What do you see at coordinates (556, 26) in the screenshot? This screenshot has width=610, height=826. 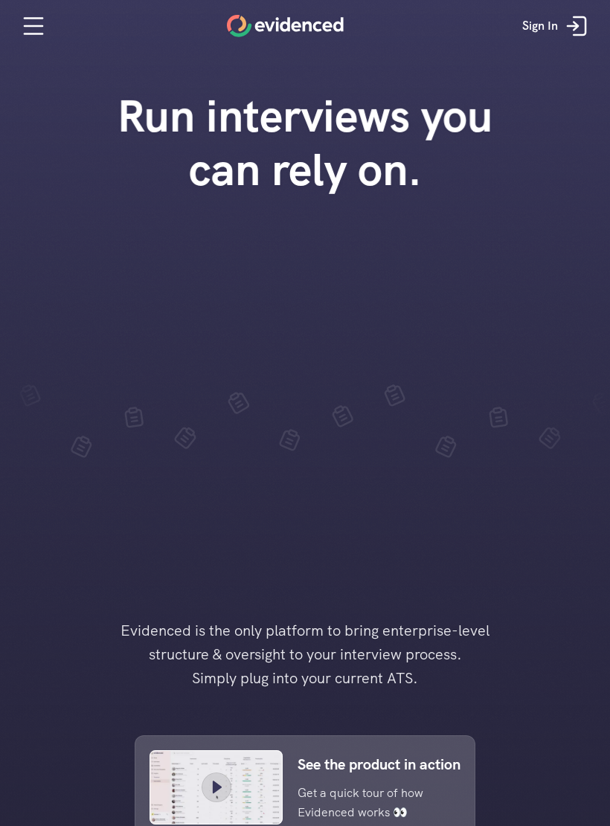 I see `a: Sign In` at bounding box center [556, 26].